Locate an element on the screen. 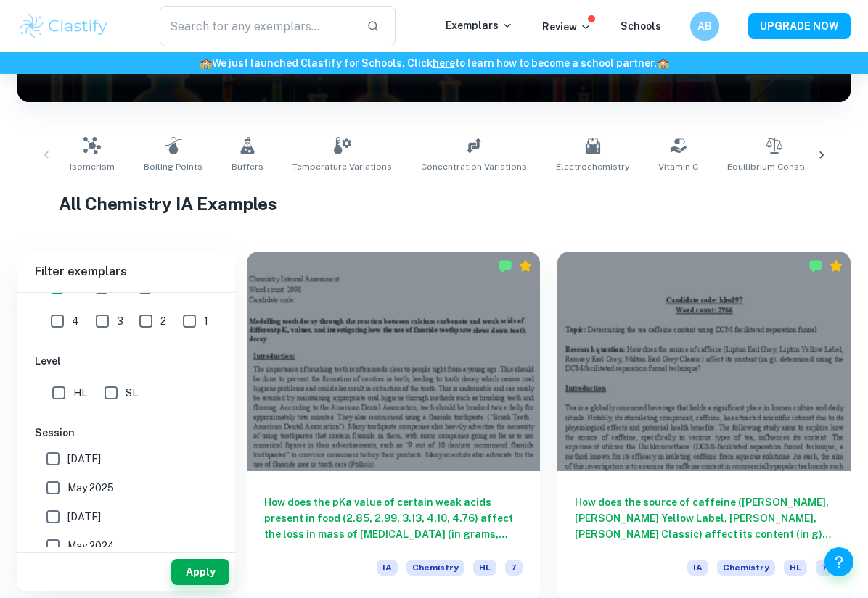 Image resolution: width=868 pixels, height=598 pixels. p: Exemplars is located at coordinates (479, 25).